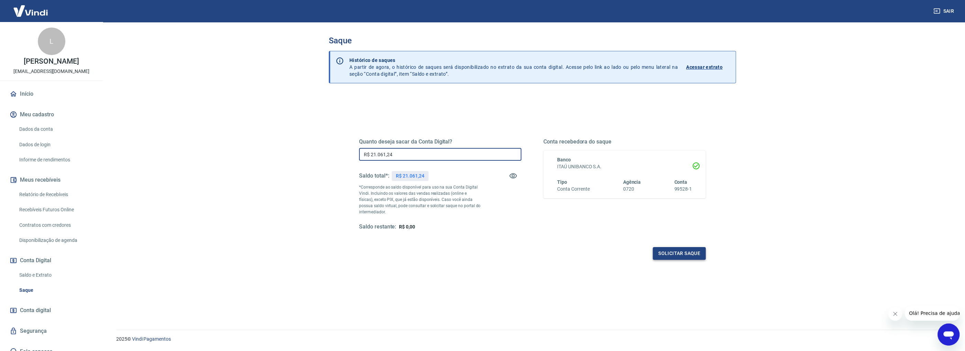  I want to click on p: R$ 21.061,24, so click(410, 176).